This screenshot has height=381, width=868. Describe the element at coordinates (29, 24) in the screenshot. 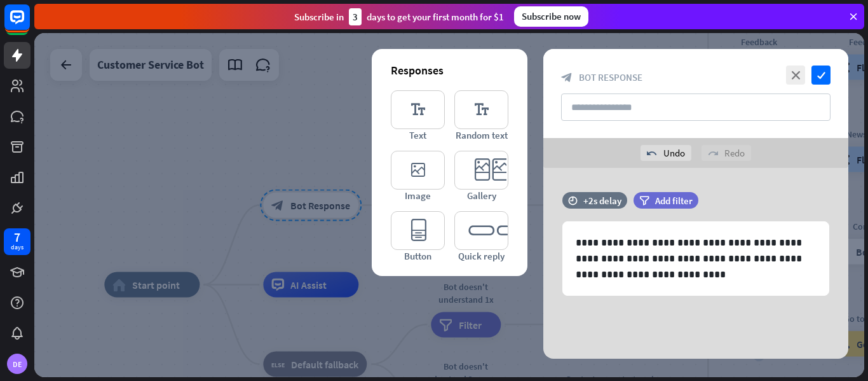

I see `button: Open LiveChat chat widget` at that location.